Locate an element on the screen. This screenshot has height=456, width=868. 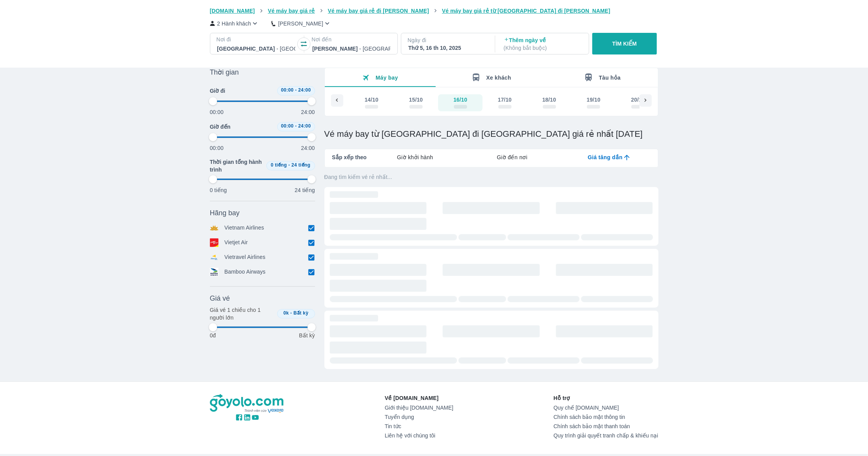
span: Bất kỳ is located at coordinates (301, 313).